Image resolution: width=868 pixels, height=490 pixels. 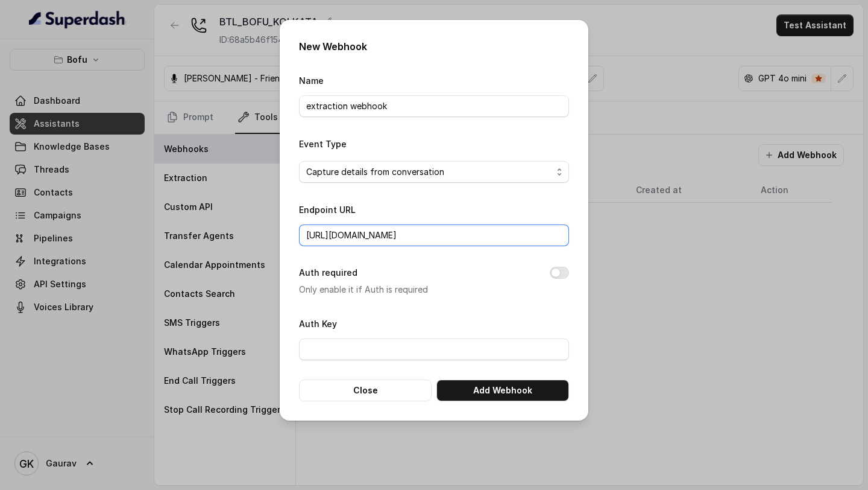 What do you see at coordinates (322, 144) in the screenshot?
I see `label: Event Type` at bounding box center [322, 144].